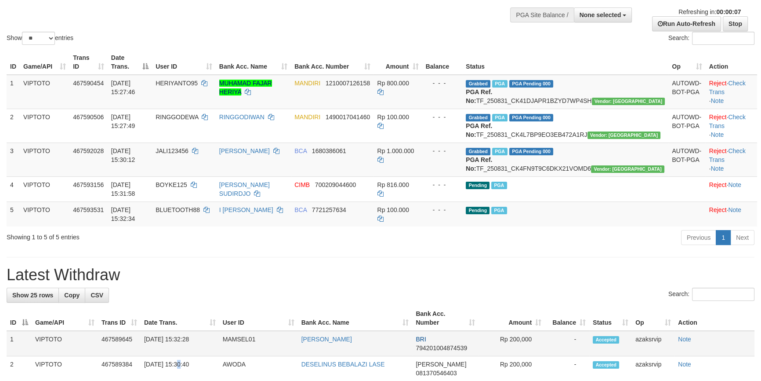 Image resolution: width=761 pixels, height=381 pixels. What do you see at coordinates (177, 83) in the screenshot?
I see `span: HERIYANTO95` at bounding box center [177, 83].